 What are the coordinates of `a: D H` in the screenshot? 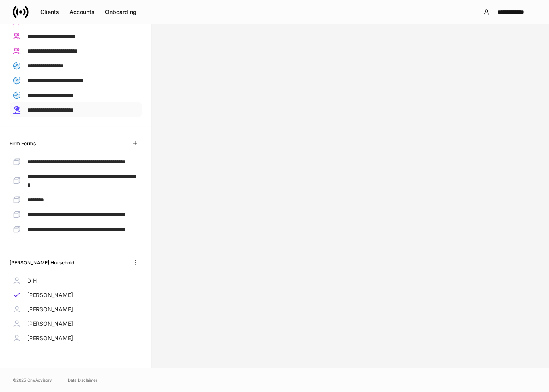 It's located at (76, 281).